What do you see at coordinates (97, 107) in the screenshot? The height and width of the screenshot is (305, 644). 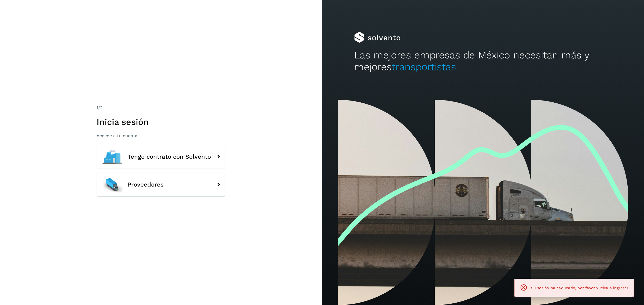 I see `span: 1` at bounding box center [97, 107].